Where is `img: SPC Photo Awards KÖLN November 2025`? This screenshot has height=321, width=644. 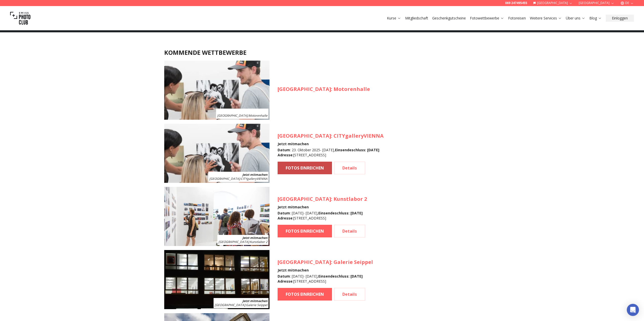
img: SPC Photo Awards KÖLN November 2025 is located at coordinates (217, 280).